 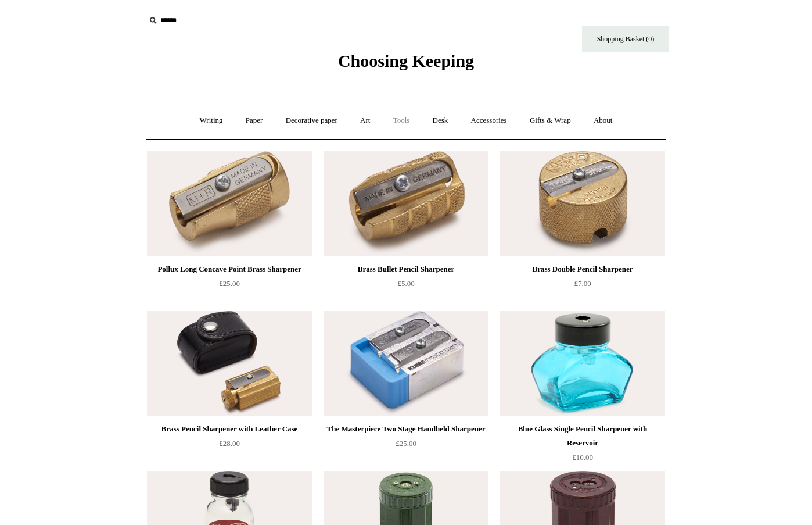 I want to click on span: £7.00, so click(x=582, y=283).